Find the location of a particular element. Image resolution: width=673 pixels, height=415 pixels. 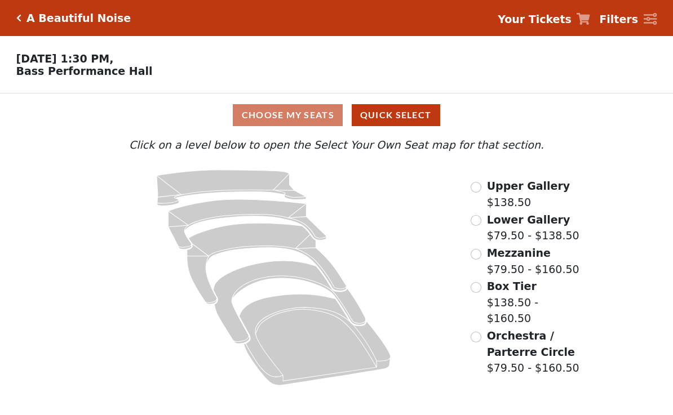

a: Filters is located at coordinates (628, 19).